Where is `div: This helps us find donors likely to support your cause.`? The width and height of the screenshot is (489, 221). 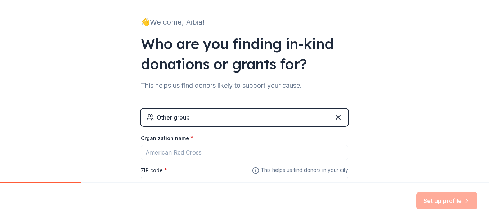
div: This helps us find donors likely to support your cause. is located at coordinates (245, 85).